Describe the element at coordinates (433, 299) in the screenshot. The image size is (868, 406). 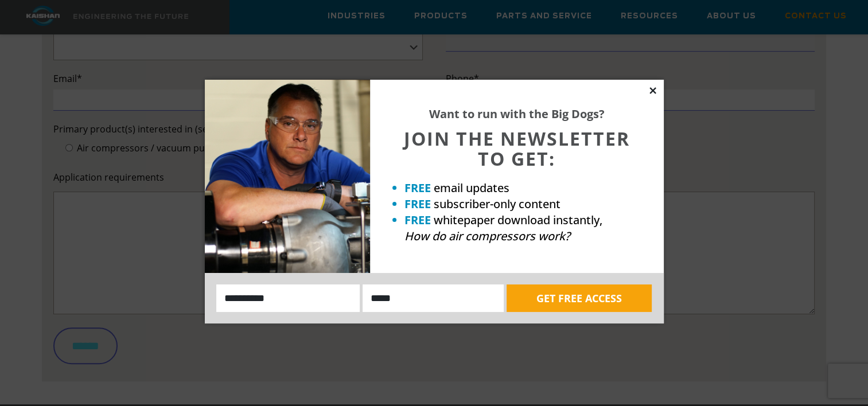
I see `input: Email` at that location.